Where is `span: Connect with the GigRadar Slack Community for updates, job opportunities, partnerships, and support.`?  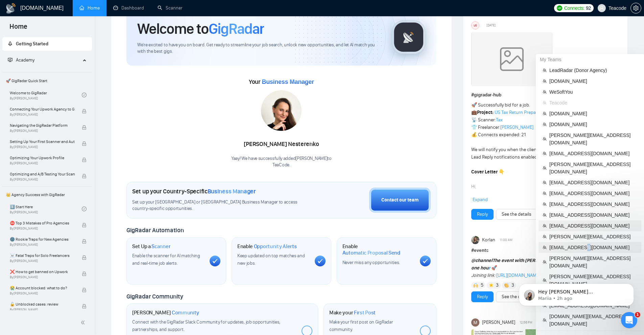
span: Connect with the GigRadar Slack Community for updates, job opportunities, partnerships, and support. is located at coordinates (206, 326).